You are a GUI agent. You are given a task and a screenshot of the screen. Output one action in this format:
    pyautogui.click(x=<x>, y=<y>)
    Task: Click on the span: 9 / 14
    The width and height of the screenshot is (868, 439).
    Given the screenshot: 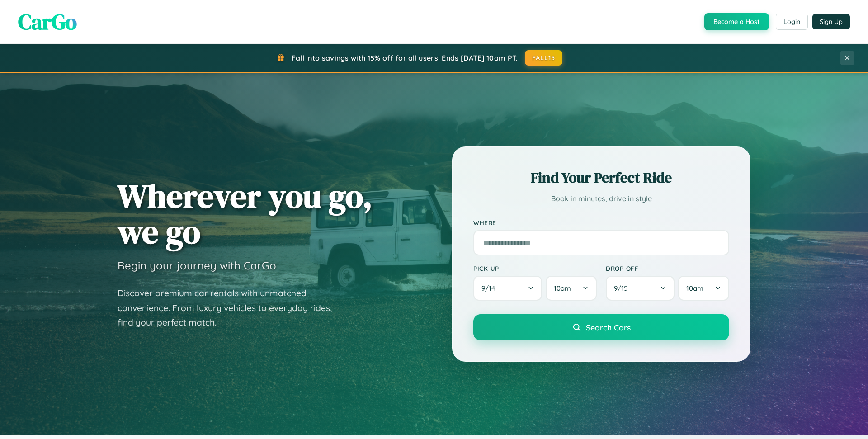 What is the action you would take?
    pyautogui.click(x=491, y=288)
    